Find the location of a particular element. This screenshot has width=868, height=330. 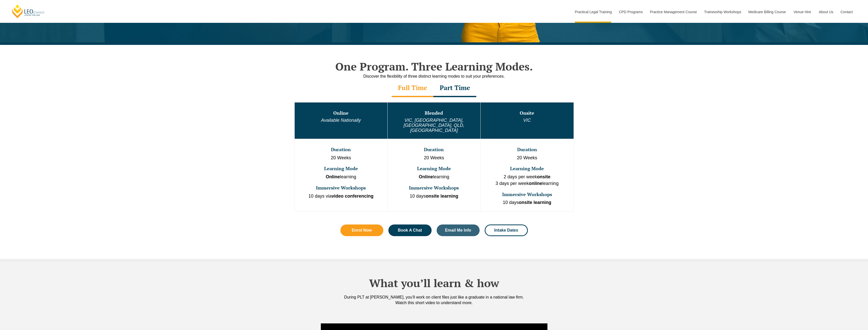

strong: video conferencing is located at coordinates (352, 196).